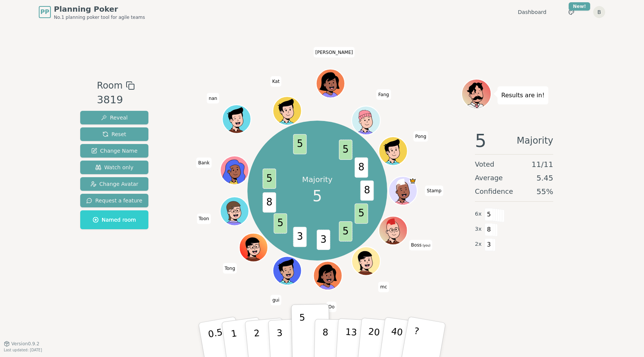 The width and height of the screenshot is (644, 357). What do you see at coordinates (114, 151) in the screenshot?
I see `span: Change Name` at bounding box center [114, 151].